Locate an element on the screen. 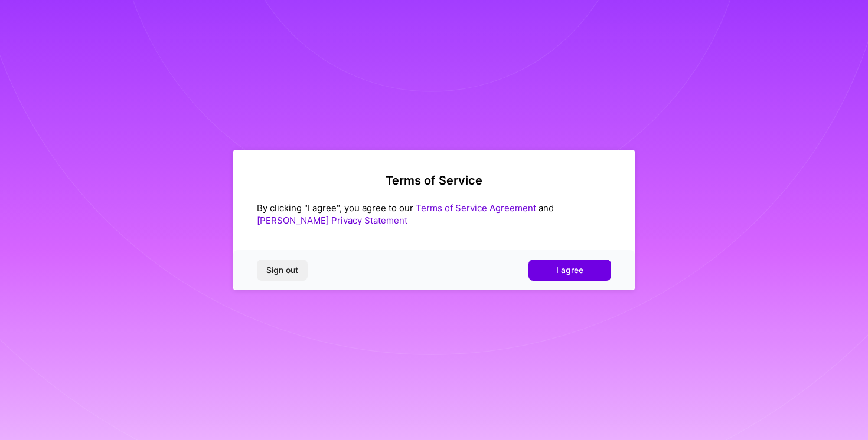  a: Terms of Service Agreement is located at coordinates (476, 208).